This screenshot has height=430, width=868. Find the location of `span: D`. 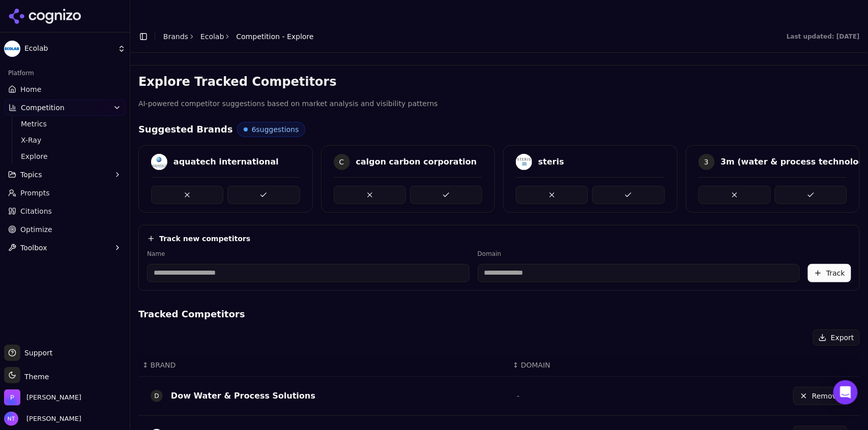

span: D is located at coordinates (157, 396).